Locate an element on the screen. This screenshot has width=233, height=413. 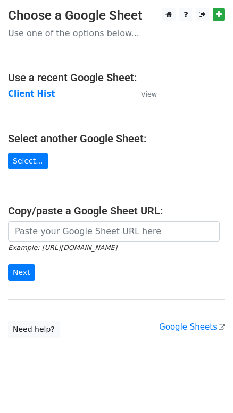
input: Next is located at coordinates (21, 272).